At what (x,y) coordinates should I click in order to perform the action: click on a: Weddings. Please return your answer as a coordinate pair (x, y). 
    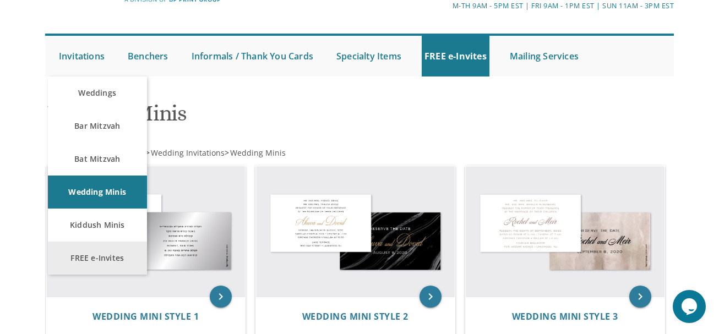
    Looking at the image, I should click on (97, 93).